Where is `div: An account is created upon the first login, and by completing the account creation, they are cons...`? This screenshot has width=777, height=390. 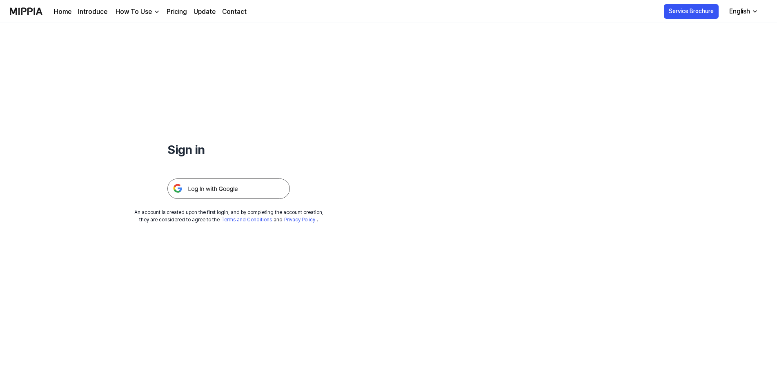 div: An account is created upon the first login, and by completing the account creation, they are cons... is located at coordinates (229, 216).